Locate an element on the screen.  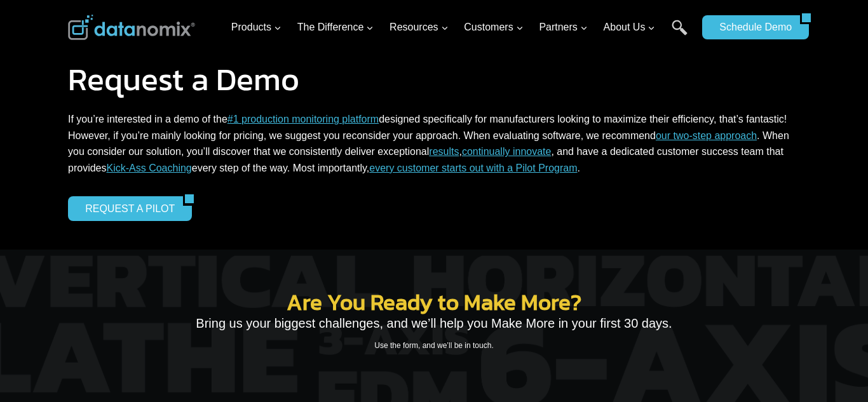
a: REQUEST A PILOT is located at coordinates (125, 208).